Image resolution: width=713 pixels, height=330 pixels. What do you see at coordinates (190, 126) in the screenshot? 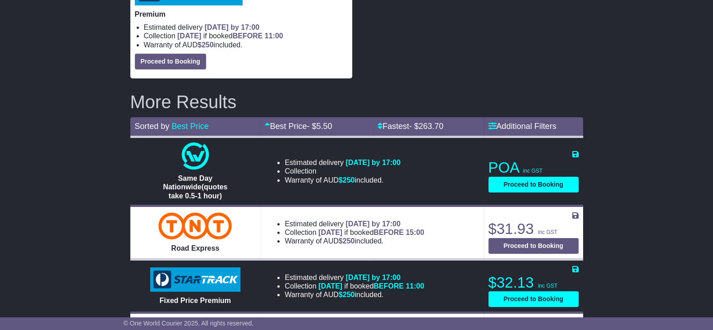
I see `a: Best Price` at bounding box center [190, 126].